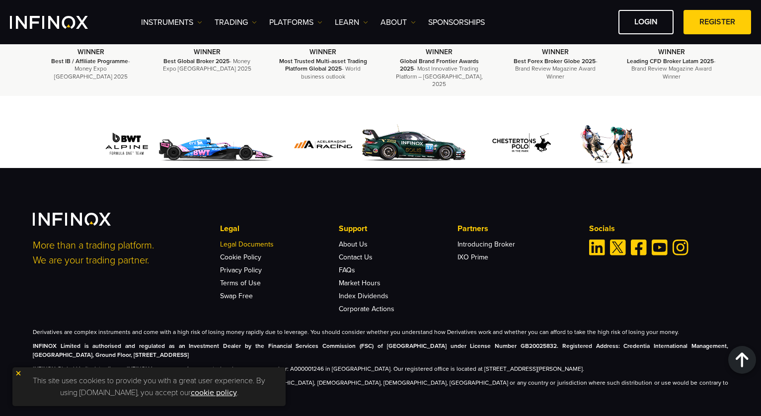 The width and height of the screenshot is (761, 416). I want to click on p: Partners, so click(517, 228).